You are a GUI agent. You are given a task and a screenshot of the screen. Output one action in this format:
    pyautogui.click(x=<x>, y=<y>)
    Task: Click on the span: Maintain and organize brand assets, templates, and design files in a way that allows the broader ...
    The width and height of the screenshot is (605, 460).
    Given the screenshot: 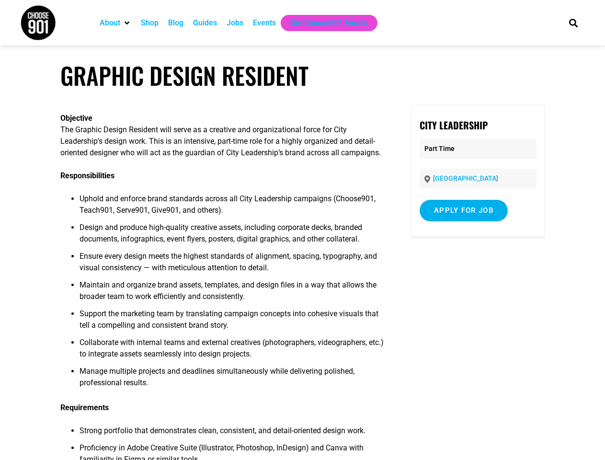 What is the action you would take?
    pyautogui.click(x=228, y=290)
    